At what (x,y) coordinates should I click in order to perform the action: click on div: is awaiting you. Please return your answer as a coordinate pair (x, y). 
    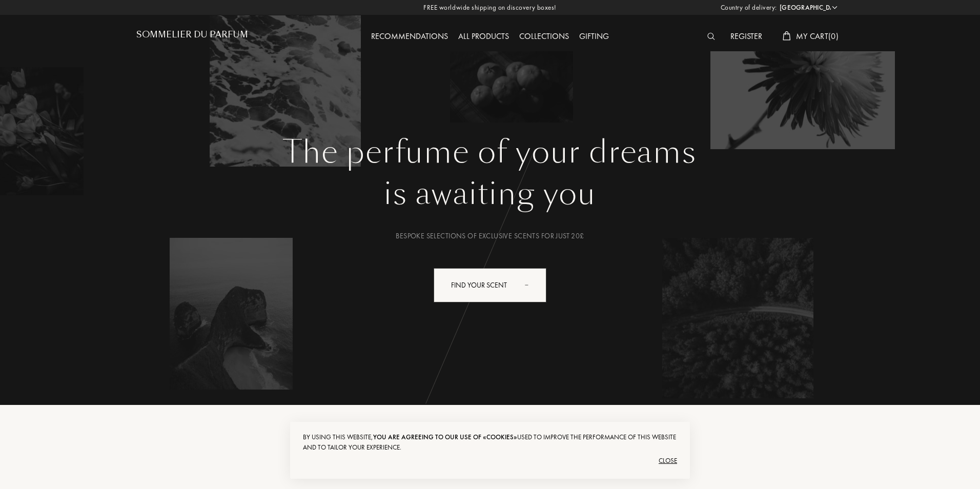
    Looking at the image, I should click on (490, 194).